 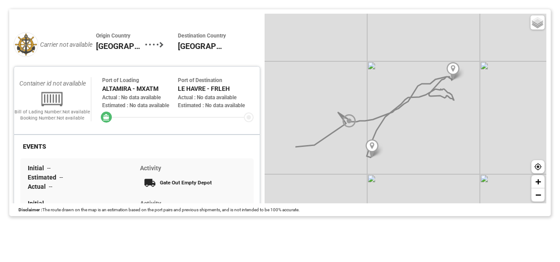 I want to click on div: LE HAVRE - FRLEH, so click(x=216, y=89).